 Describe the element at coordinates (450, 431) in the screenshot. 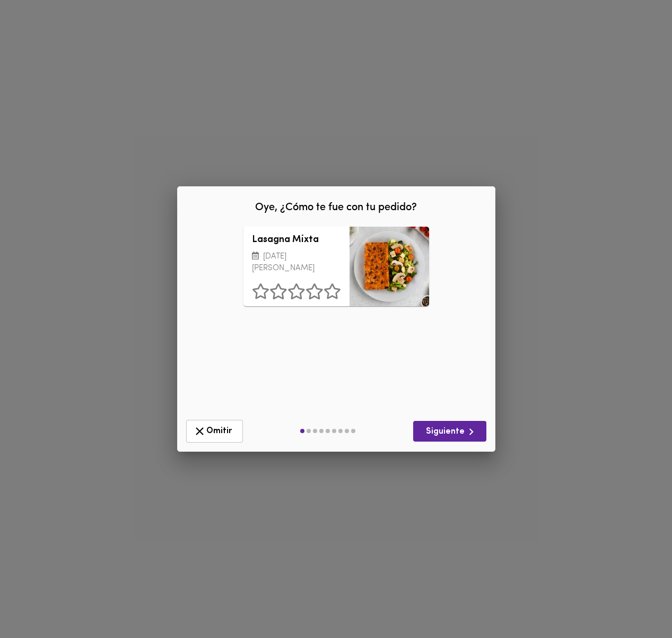

I see `span: Siguiente` at that location.